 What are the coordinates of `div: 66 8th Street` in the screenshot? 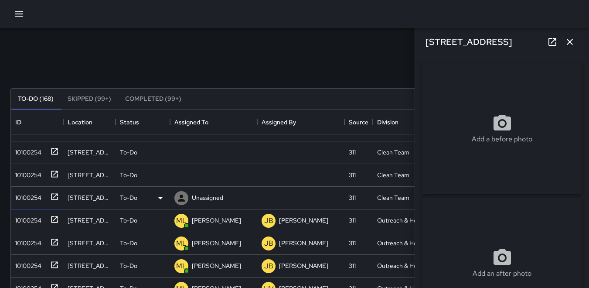 It's located at (89, 266).